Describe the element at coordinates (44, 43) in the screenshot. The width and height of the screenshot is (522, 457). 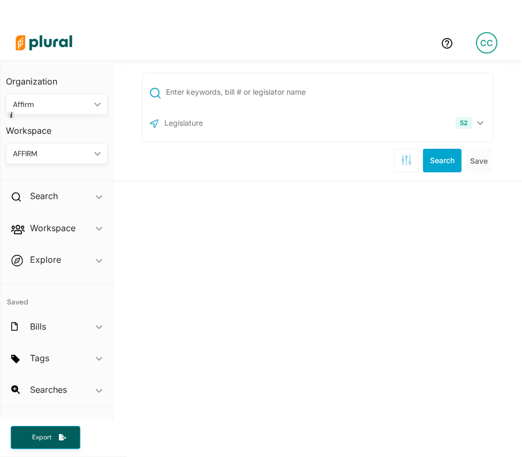
I see `img: Logo for Plural` at that location.